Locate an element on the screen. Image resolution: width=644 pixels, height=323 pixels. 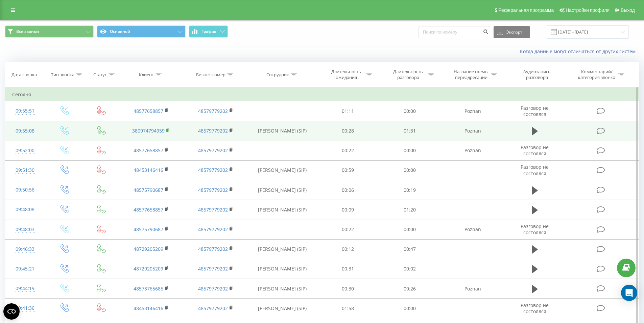
td: 00:28 is located at coordinates (348, 131).